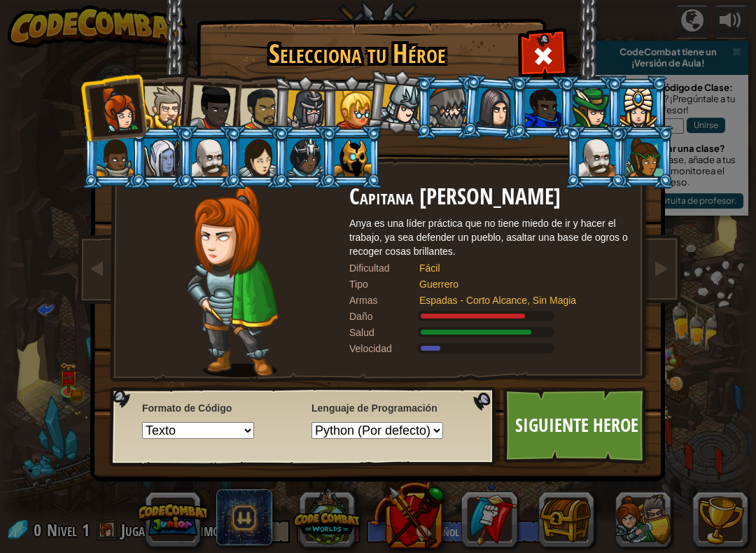 The height and width of the screenshot is (553, 756). Describe the element at coordinates (304, 107) in the screenshot. I see `li: Amara Saetaveloz` at that location.